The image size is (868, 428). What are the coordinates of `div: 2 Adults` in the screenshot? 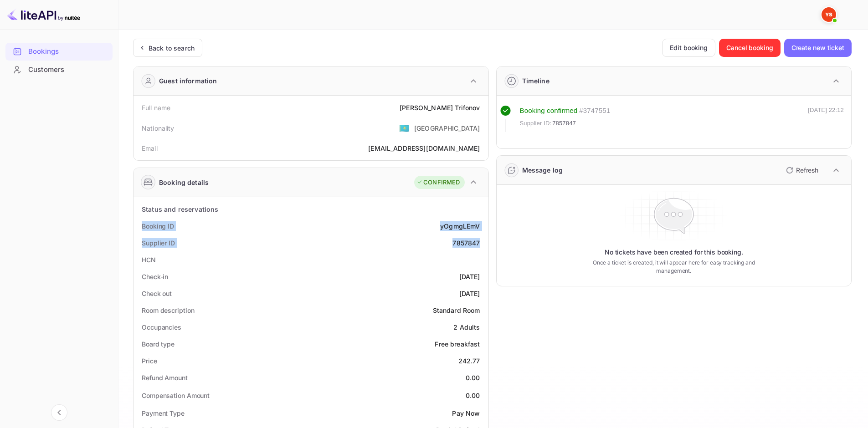 It's located at (467, 327).